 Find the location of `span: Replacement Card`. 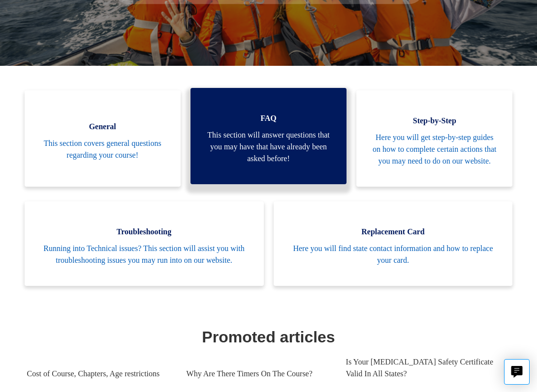

span: Replacement Card is located at coordinates (393, 232).